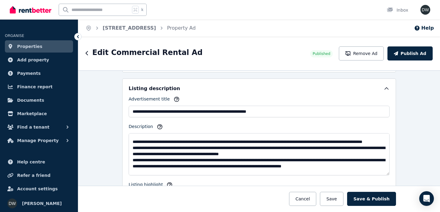  What do you see at coordinates (30, 46) in the screenshot?
I see `span: Properties` at bounding box center [30, 46].